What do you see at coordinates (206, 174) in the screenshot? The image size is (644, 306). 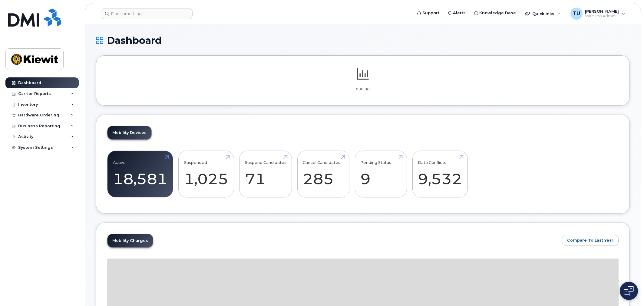 I see `a: Suspended 1,025` at bounding box center [206, 174].